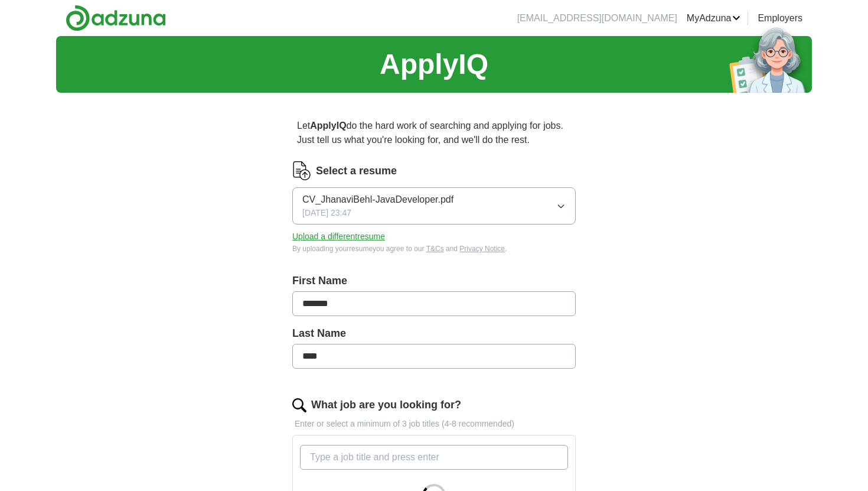 The image size is (868, 491). I want to click on h1: ApplyIQ, so click(434, 65).